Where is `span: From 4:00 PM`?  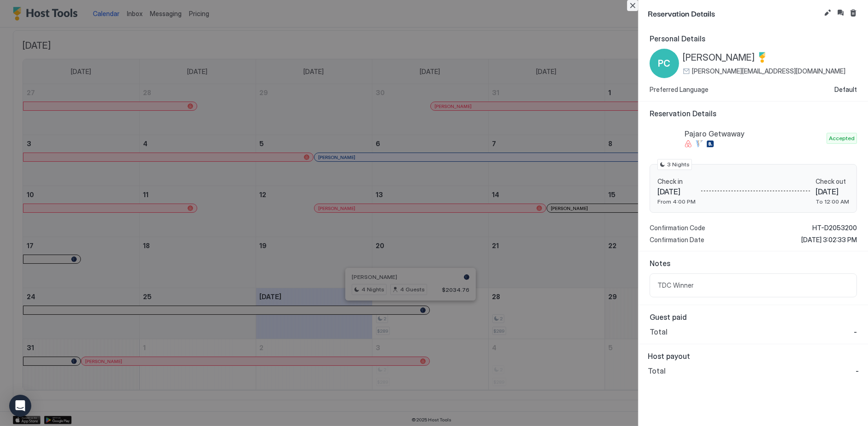
span: From 4:00 PM is located at coordinates (677, 201).